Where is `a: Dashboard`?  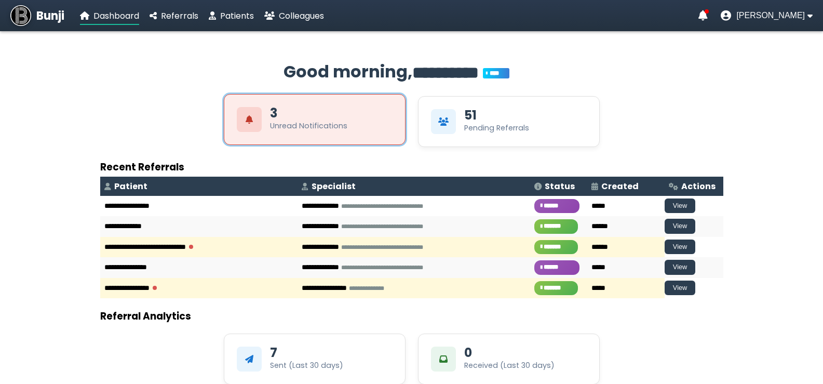 a: Dashboard is located at coordinates (110, 16).